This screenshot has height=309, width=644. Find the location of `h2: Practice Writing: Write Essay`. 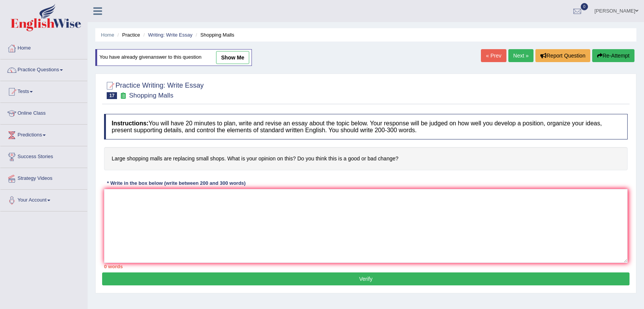

h2: Practice Writing: Write Essay is located at coordinates (154, 89).